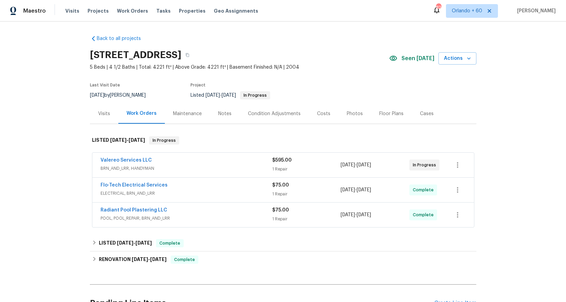  Describe the element at coordinates (236, 11) in the screenshot. I see `span: Geo Assignments` at that location.